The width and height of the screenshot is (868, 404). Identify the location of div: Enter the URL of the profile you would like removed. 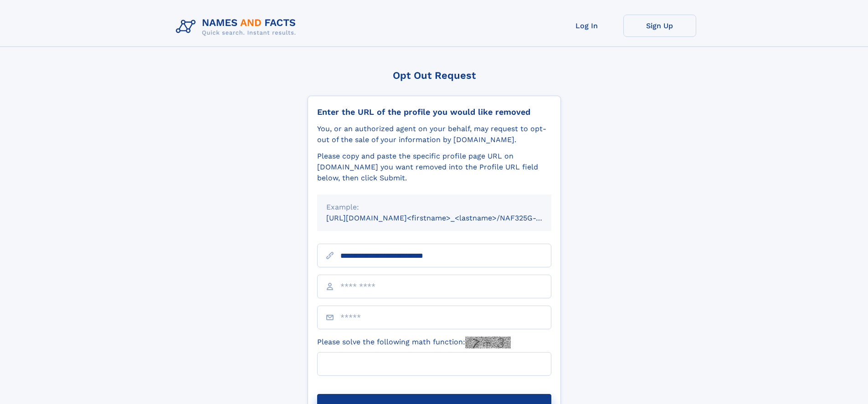
(434, 112).